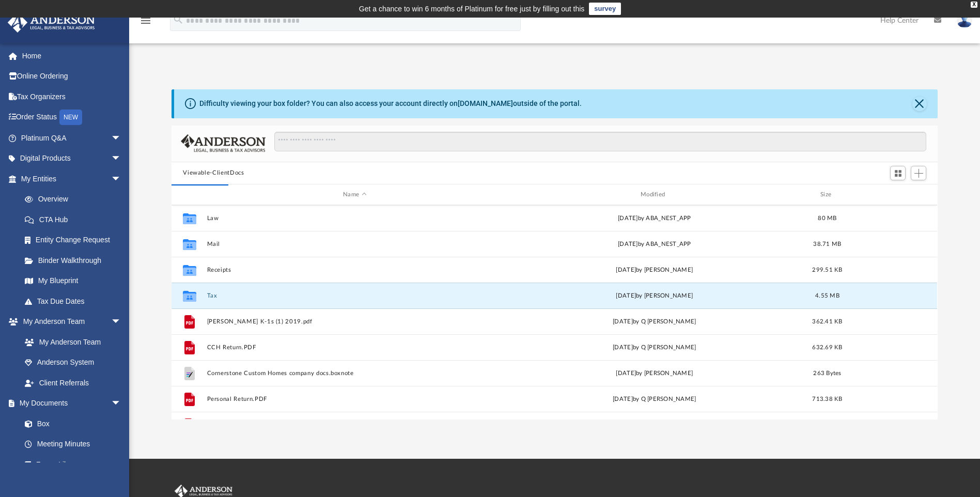  What do you see at coordinates (898, 173) in the screenshot?
I see `button: Switch to Grid View` at bounding box center [898, 173].